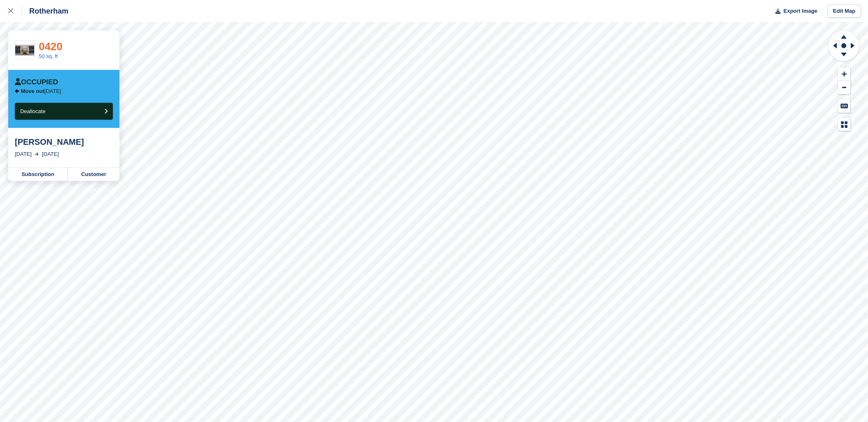 The width and height of the screenshot is (868, 422). Describe the element at coordinates (36, 154) in the screenshot. I see `img: arrow-right-light-icn-cde0832a797a2874e46488d9cf13f60e5c3a73dbe684e267c42b8395dfbc2abf.svg` at that location.